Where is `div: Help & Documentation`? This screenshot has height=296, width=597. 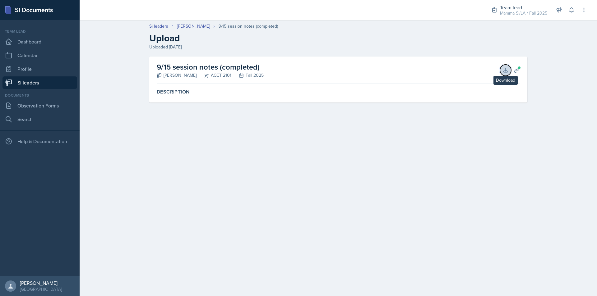
div: Help & Documentation is located at coordinates (40, 141).